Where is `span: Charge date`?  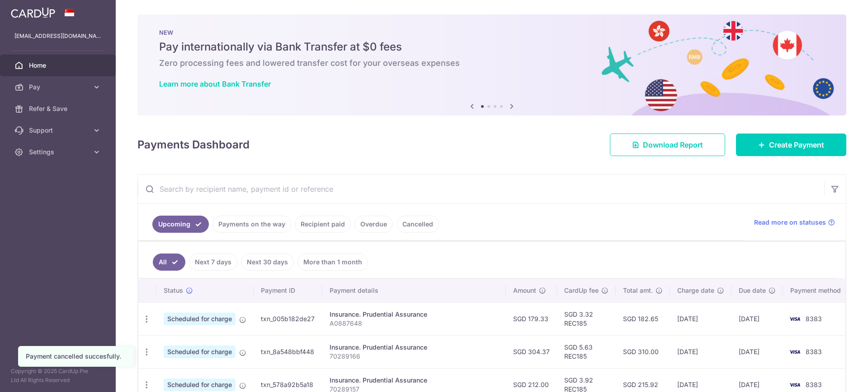 span: Charge date is located at coordinates (696, 291).